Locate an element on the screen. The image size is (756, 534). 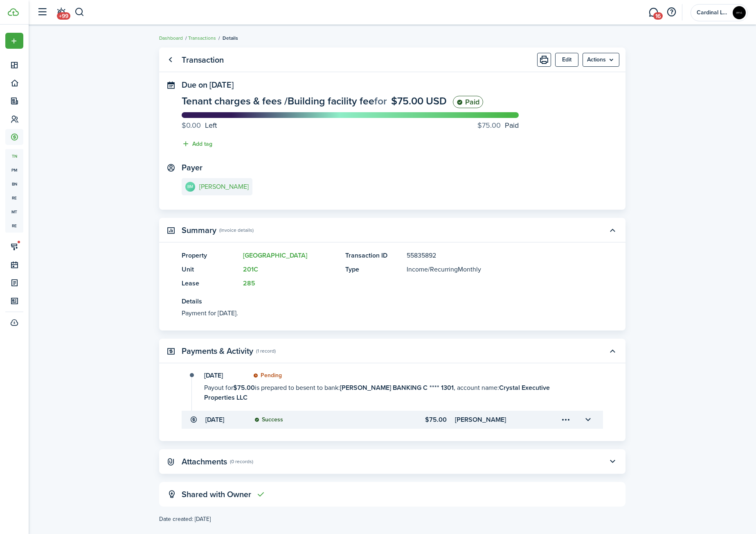
span: bn is located at coordinates (15, 184).